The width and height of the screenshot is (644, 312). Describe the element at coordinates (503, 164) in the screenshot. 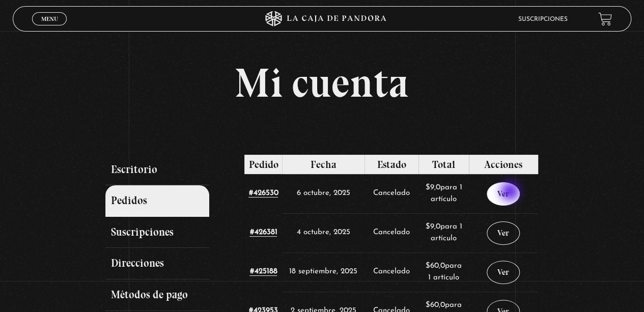

I see `span: Acciones` at that location.